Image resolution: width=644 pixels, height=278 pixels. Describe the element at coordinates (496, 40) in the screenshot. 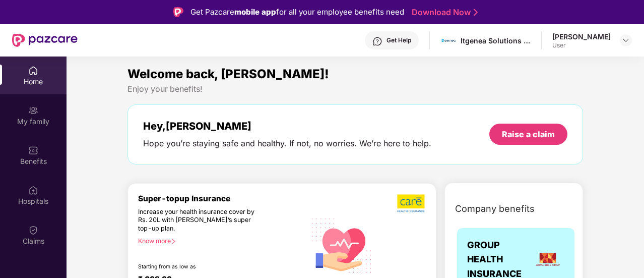

I see `div: Itgenea Solutions Private Limited` at that location.